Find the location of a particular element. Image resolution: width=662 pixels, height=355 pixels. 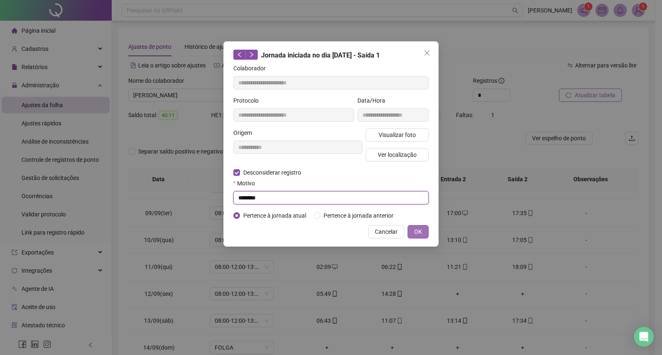

span: Visualizar foto is located at coordinates (397, 135).